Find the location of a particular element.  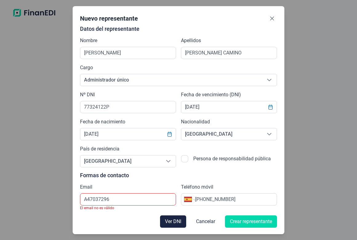

label: Persona de responsabilidad pública is located at coordinates (232, 161).